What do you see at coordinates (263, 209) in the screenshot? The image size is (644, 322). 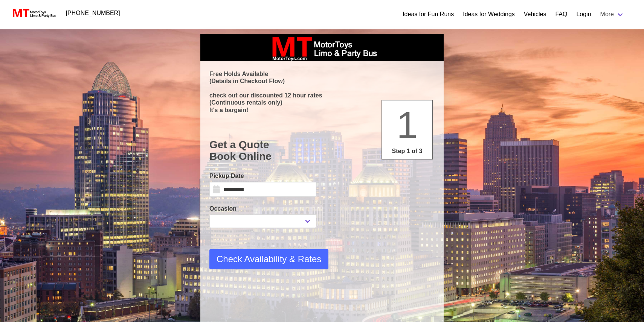 I see `label: Occasion` at bounding box center [263, 209].